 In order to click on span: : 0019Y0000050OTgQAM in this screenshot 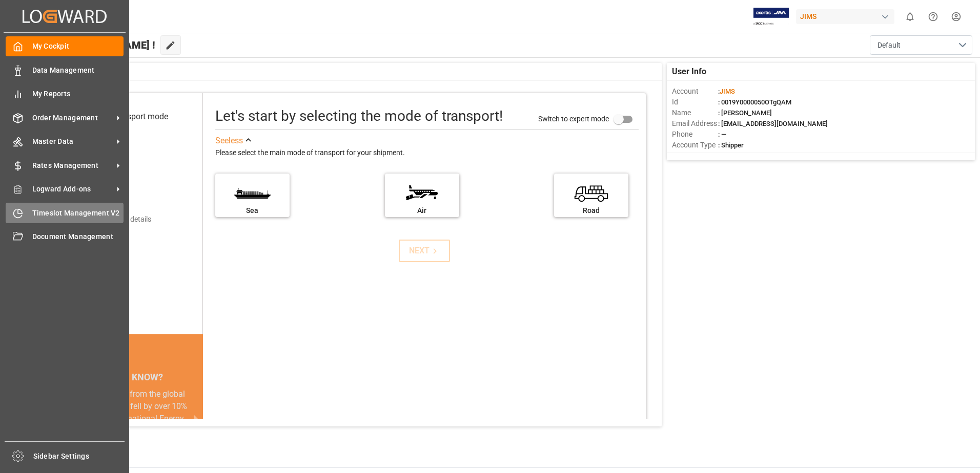, I will do `click(755, 102)`.